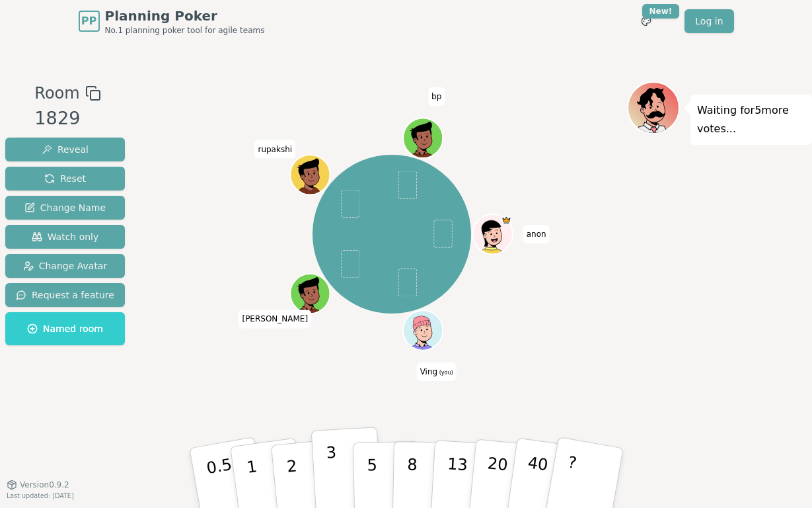  Describe the element at coordinates (65, 237) in the screenshot. I see `span: Watch only` at that location.